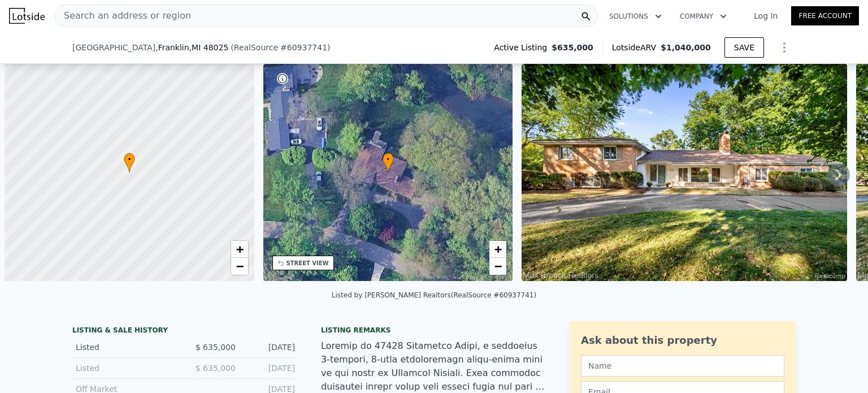 The width and height of the screenshot is (868, 393). I want to click on span: $635,000, so click(572, 48).